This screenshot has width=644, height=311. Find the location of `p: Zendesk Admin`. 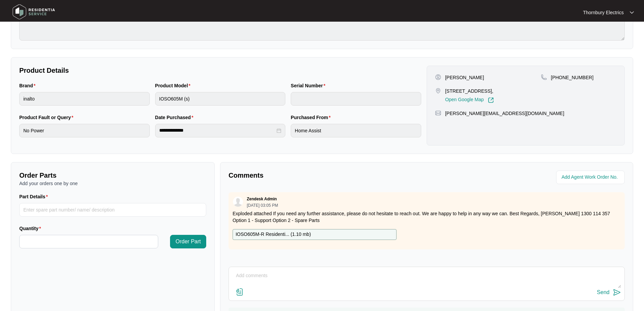

p: Zendesk Admin is located at coordinates (262, 199).